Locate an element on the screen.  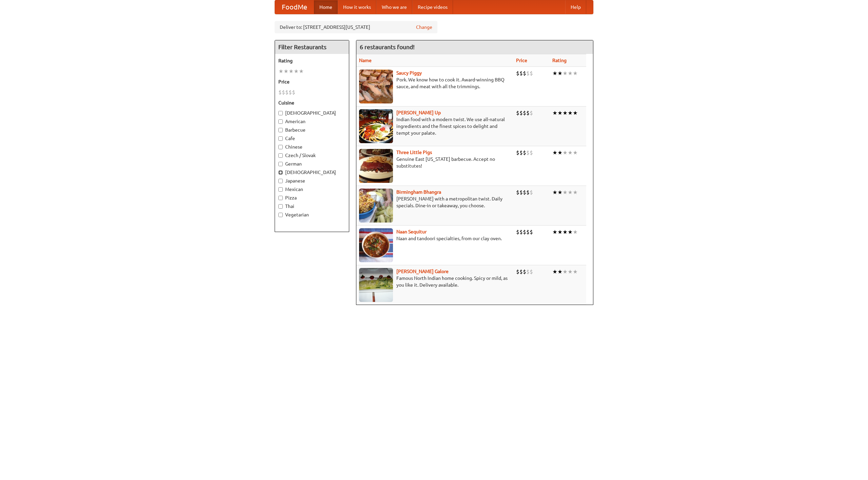
label: Pizza is located at coordinates (312, 198).